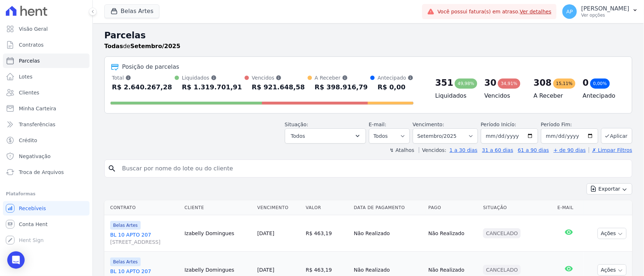 Image resolution: width=644 pixels, height=276 pixels. Describe the element at coordinates (46, 209) in the screenshot. I see `a: Recebíveis` at that location.